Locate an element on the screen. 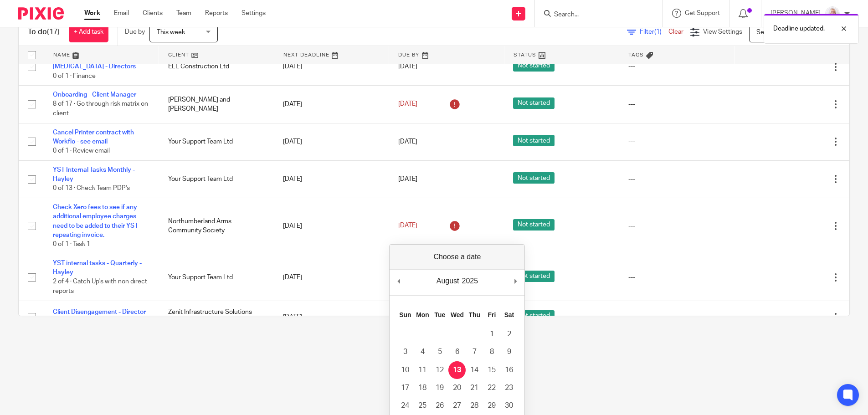  button: 23 is located at coordinates (509, 388).